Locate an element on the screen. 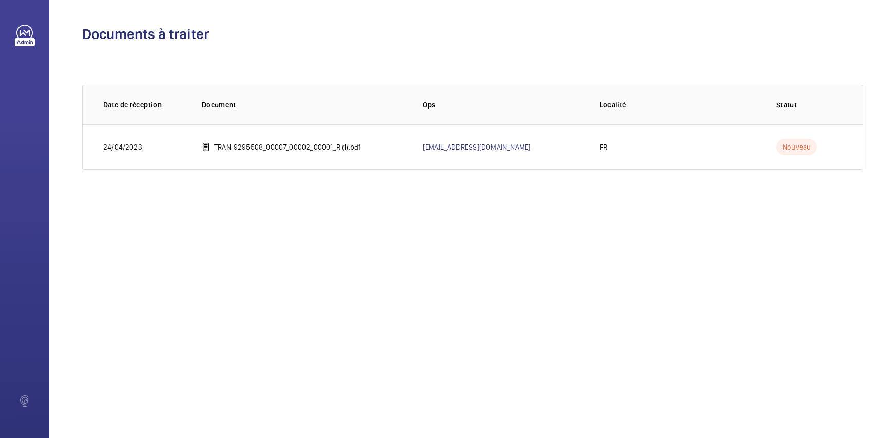 This screenshot has width=896, height=438. h1: Documents à traiter is located at coordinates (473, 34).